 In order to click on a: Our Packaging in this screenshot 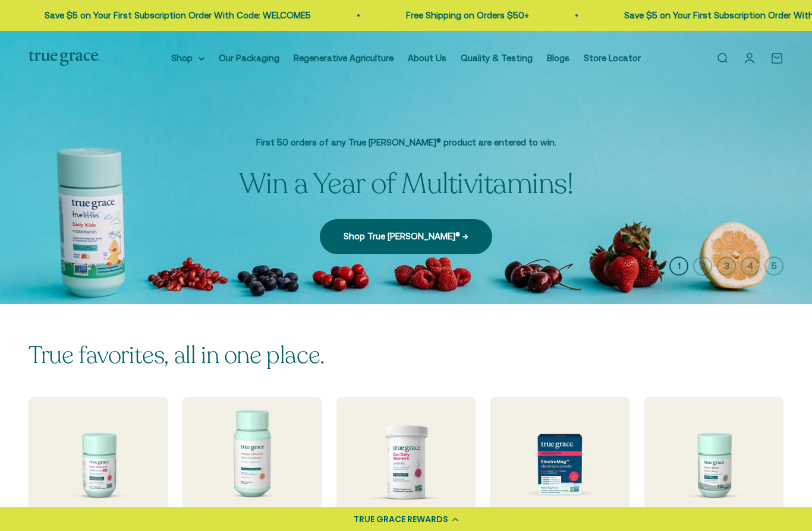, I will do `click(249, 57)`.